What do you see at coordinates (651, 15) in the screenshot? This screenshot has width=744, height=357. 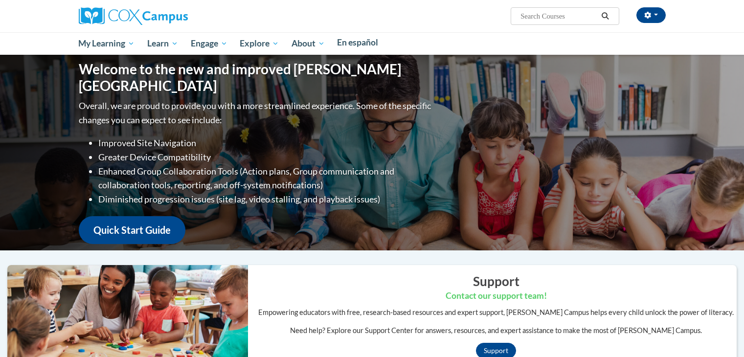 I see `button: Account Settings` at bounding box center [651, 15].